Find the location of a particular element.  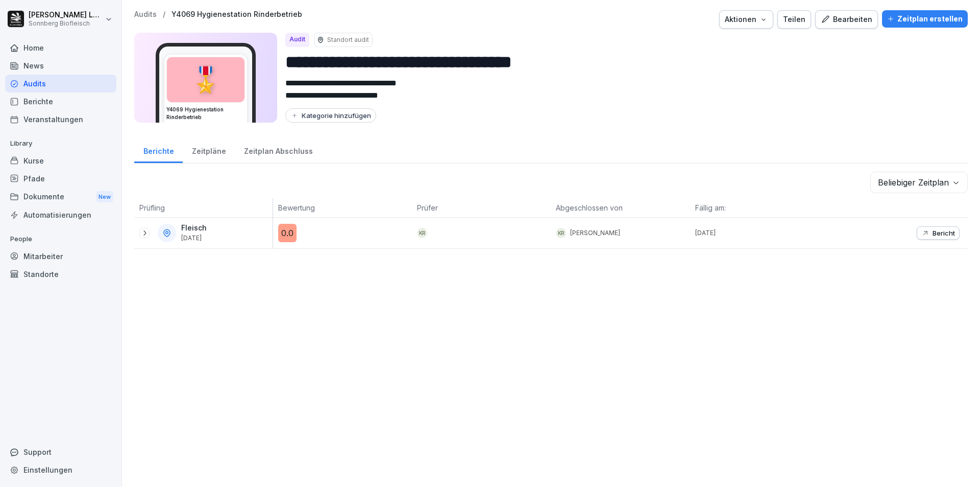

a: Pfade is located at coordinates (61, 178).